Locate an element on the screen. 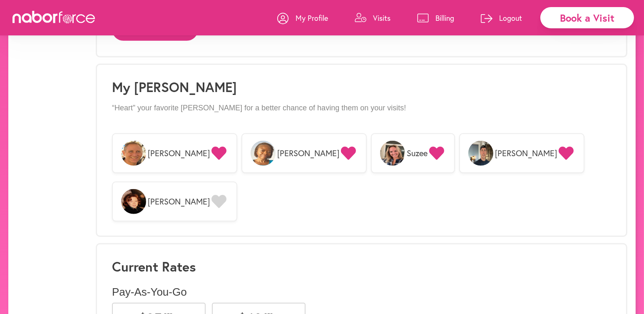 The image size is (644, 314). p: Pay-As-You-Go is located at coordinates (361, 292).